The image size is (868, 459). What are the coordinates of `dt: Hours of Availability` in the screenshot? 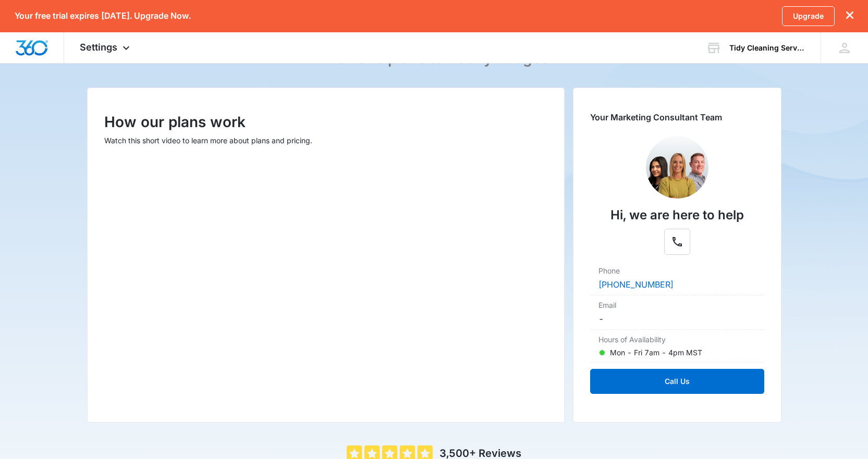 It's located at (677, 339).